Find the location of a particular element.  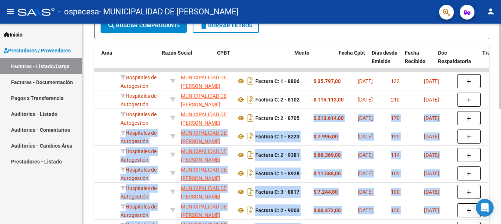

span: Días desde Emisión is located at coordinates (385, 57).